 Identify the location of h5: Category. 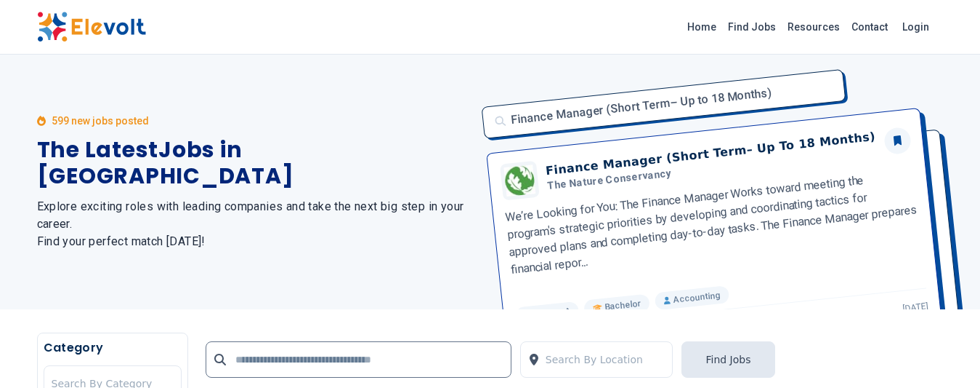
(113, 348).